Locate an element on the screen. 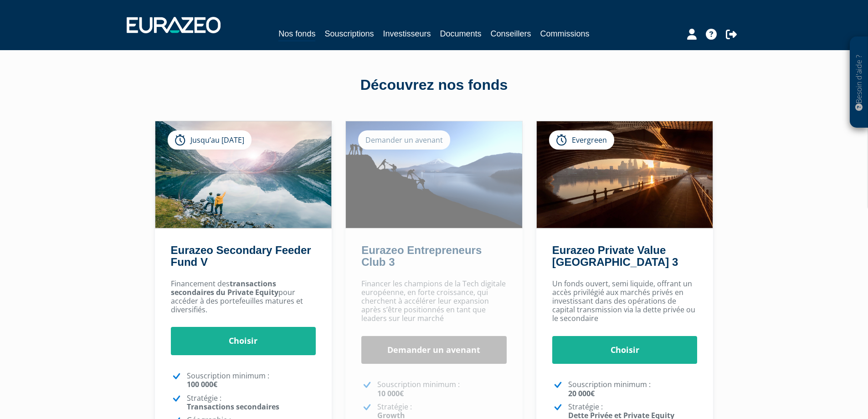 This screenshot has height=419, width=868. div: Evergreen is located at coordinates (582, 140).